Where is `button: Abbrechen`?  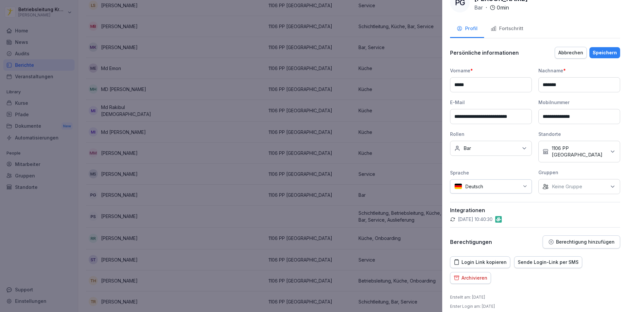 button: Abbrechen is located at coordinates (571, 53).